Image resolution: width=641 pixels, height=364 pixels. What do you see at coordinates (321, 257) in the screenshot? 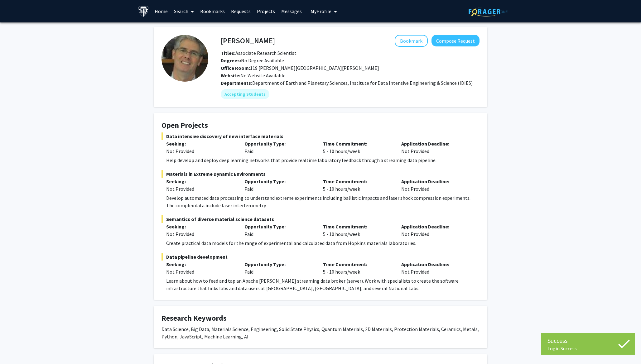
I see `span: Data pipeline development` at bounding box center [321, 257].